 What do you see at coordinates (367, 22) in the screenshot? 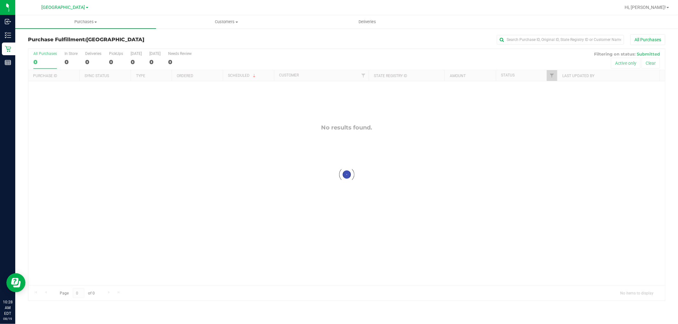
I see `span: Deliveries` at bounding box center [367, 22].